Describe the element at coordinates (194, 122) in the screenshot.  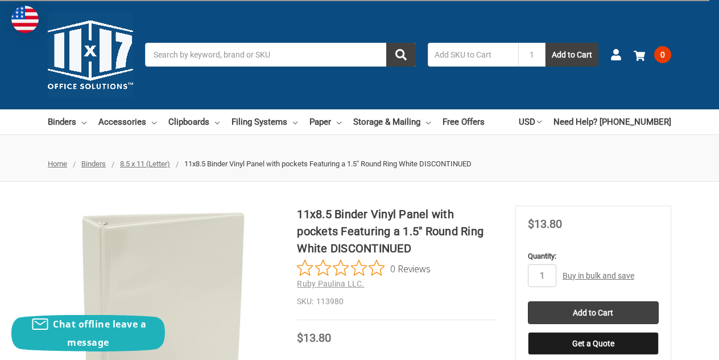
I see `a: Clipboards` at that location.